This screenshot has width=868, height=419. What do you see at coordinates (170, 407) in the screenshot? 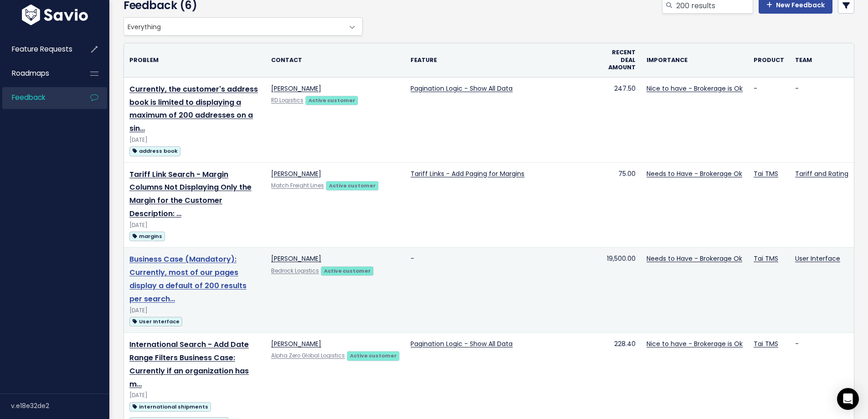
I see `span: international shipments` at bounding box center [170, 407].